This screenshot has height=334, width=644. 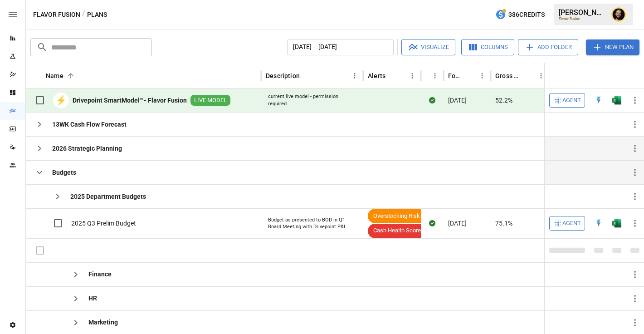 What do you see at coordinates (613, 47) in the screenshot?
I see `button: New Plan` at bounding box center [613, 47].